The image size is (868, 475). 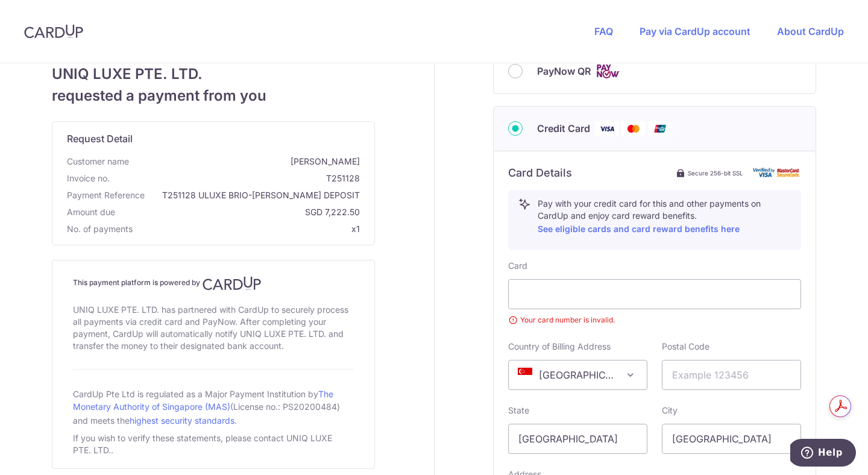 What do you see at coordinates (214, 445) in the screenshot?
I see `div: If you wish to verify these statements, please contact UNIQ LUXE PTE. LTD..` at bounding box center [214, 445].